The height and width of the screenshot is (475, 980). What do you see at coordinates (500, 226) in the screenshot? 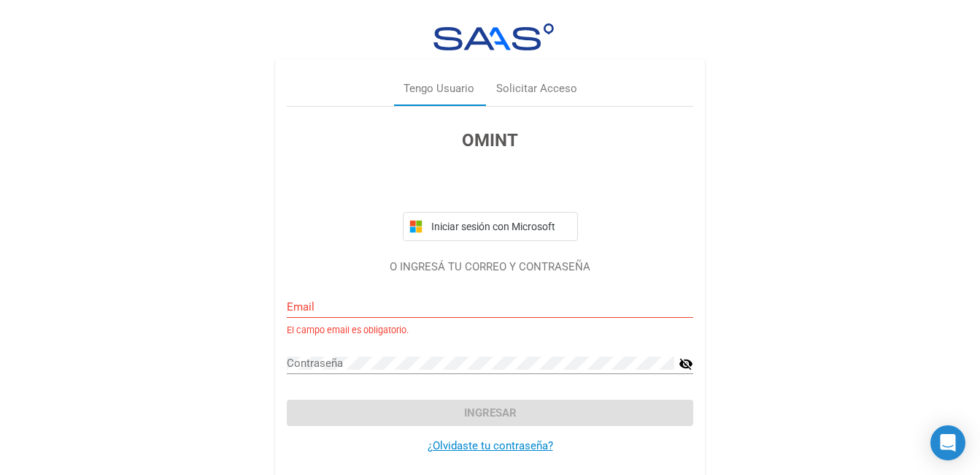
I see `span: Iniciar sesión con Microsoft` at bounding box center [500, 226].